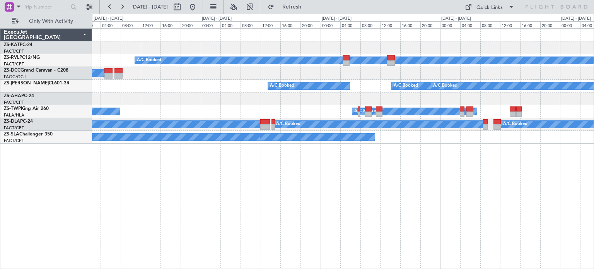  I want to click on button: Quick Links, so click(490, 7).